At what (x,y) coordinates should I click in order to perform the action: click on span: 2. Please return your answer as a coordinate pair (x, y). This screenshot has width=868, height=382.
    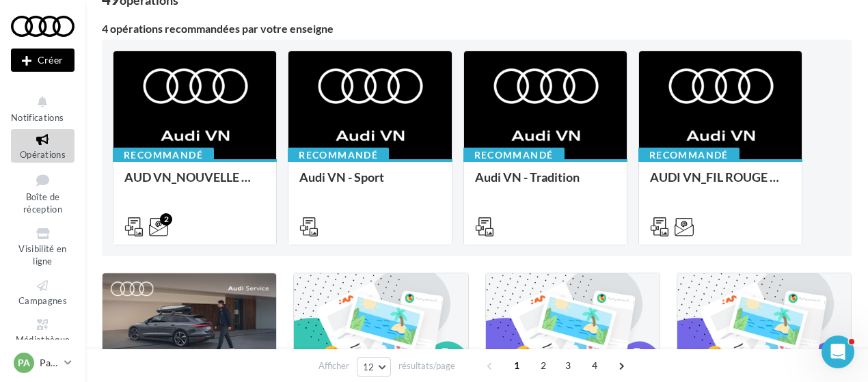
    Looking at the image, I should click on (543, 366).